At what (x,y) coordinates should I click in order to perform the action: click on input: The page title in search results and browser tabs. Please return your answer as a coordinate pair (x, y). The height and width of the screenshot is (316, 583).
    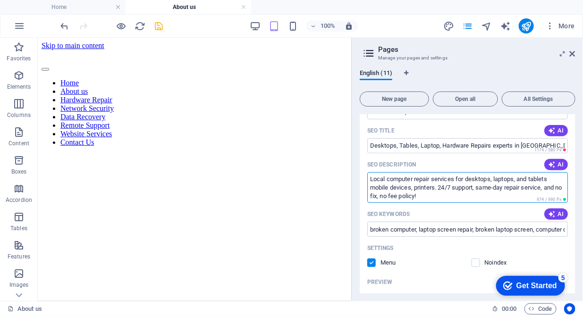
    Looking at the image, I should click on (468, 146).